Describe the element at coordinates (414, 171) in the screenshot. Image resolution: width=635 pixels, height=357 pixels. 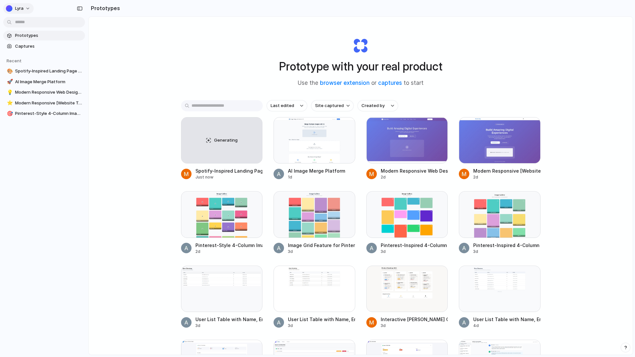
I see `div: Modern Responsive Web Design for [Website Type]` at that location.